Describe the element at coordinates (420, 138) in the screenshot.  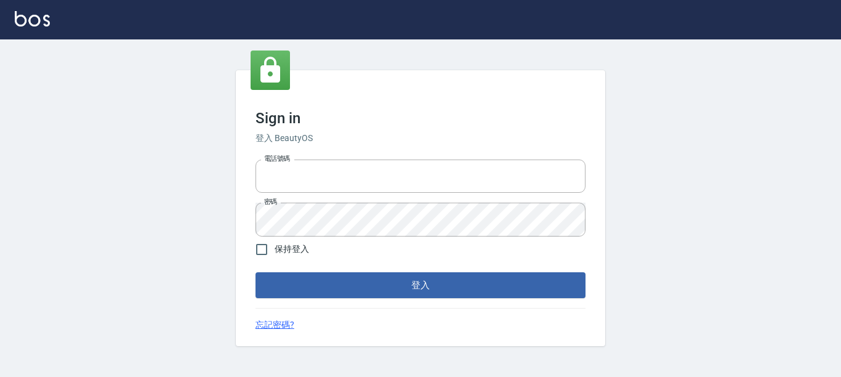
I see `h6: 登入 BeautyOS` at that location.